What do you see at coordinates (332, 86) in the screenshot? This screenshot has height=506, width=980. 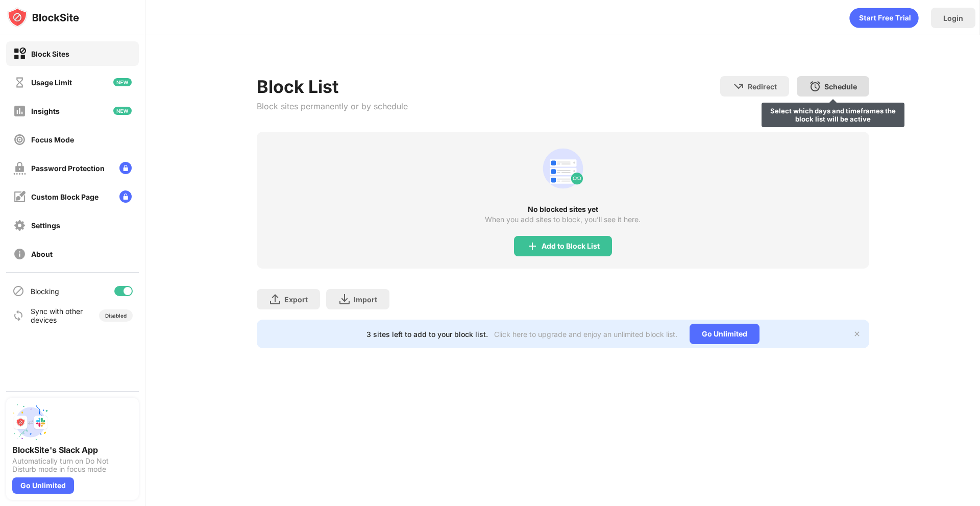 I see `div: Block List` at bounding box center [332, 86].